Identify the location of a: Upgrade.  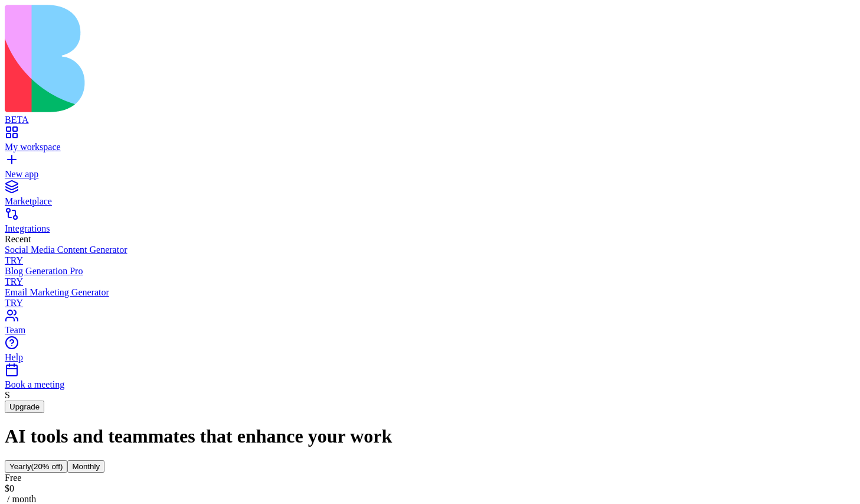
(24, 406).